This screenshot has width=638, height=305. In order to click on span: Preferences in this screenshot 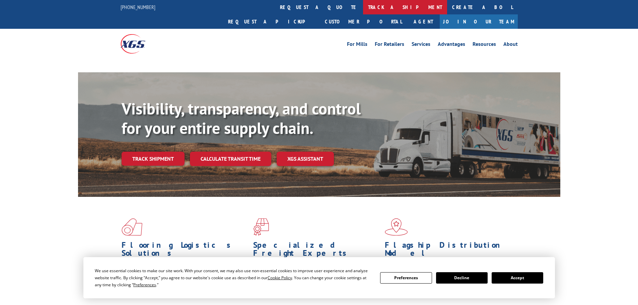, I will do `click(145, 285)`.